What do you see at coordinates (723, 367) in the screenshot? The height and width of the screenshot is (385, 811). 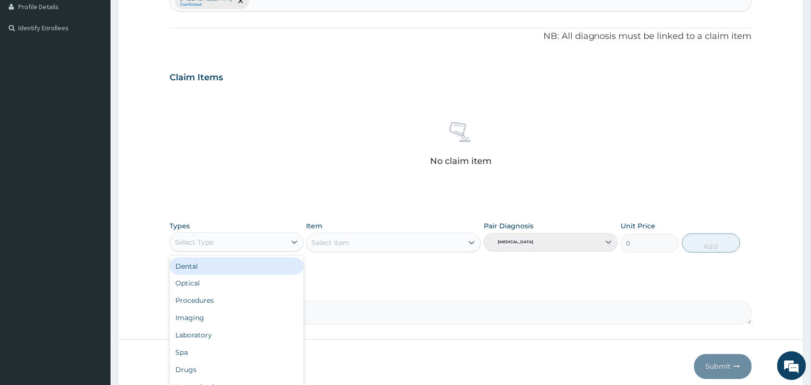 I see `button: Submit` at bounding box center [723, 367].